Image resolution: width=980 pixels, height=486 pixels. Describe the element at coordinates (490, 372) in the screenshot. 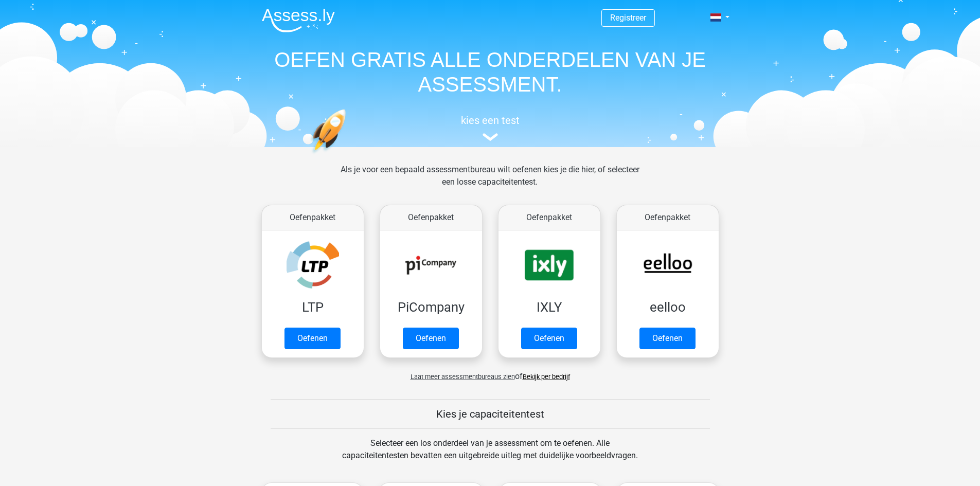

I see `div: of` at that location.